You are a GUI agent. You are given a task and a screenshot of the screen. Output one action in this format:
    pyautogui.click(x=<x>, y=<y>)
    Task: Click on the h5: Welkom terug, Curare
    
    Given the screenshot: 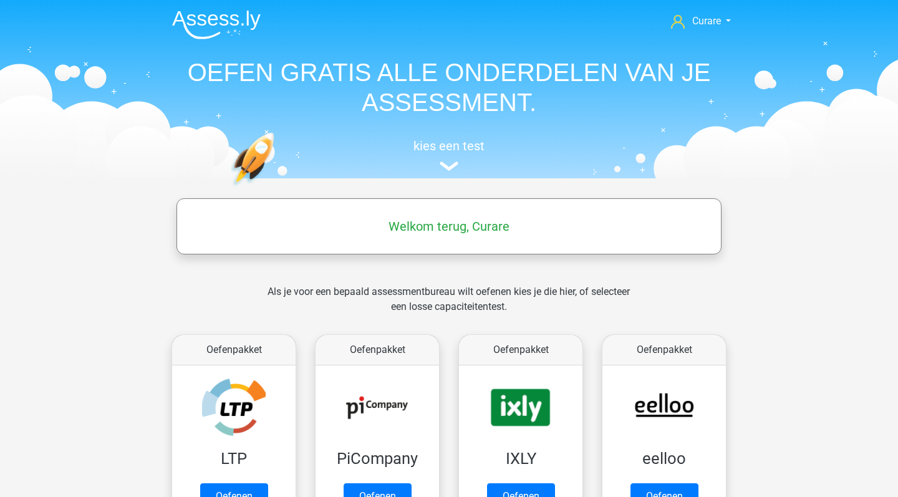 What is the action you would take?
    pyautogui.click(x=449, y=226)
    